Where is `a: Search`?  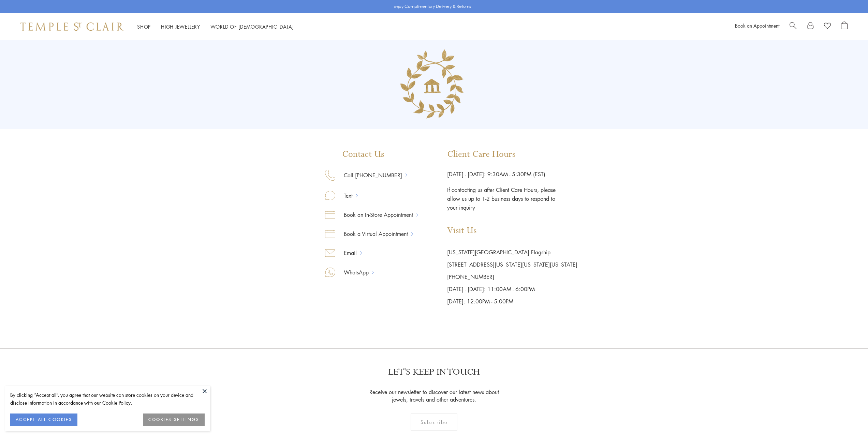 a: Search is located at coordinates (793, 27).